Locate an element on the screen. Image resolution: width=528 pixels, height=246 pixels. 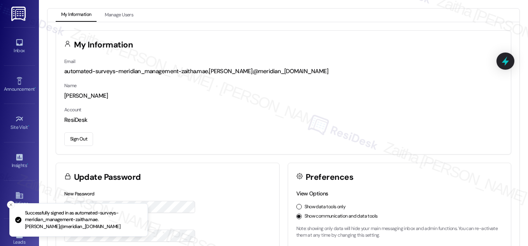
p: Note: showing only data will hide your main messaging inbox and admin functions. You can re-activ... is located at coordinates (400, 232).